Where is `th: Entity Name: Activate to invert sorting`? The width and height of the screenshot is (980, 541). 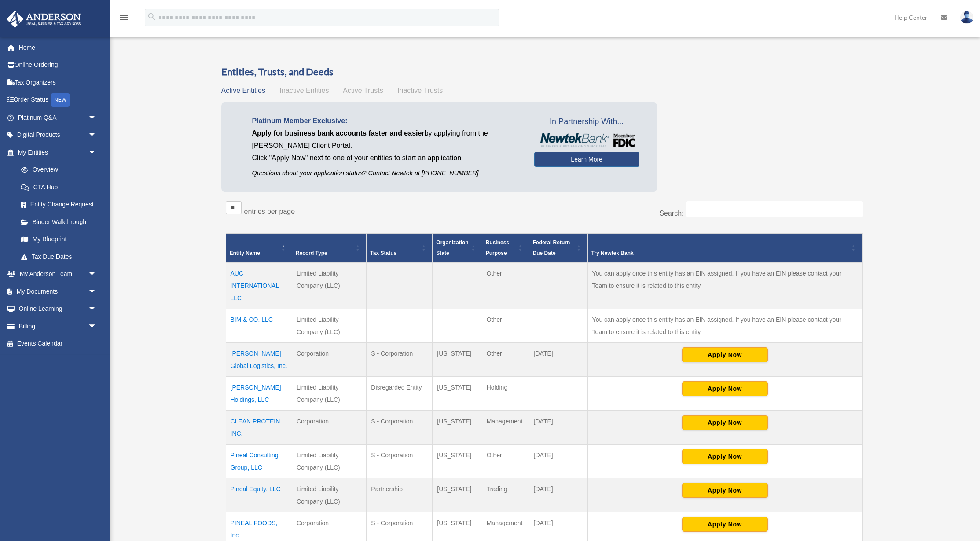 th: Entity Name: Activate to invert sorting is located at coordinates (259, 248).